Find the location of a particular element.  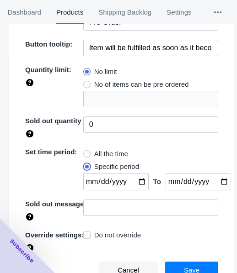

span: Shipping Backlog is located at coordinates (125, 12).